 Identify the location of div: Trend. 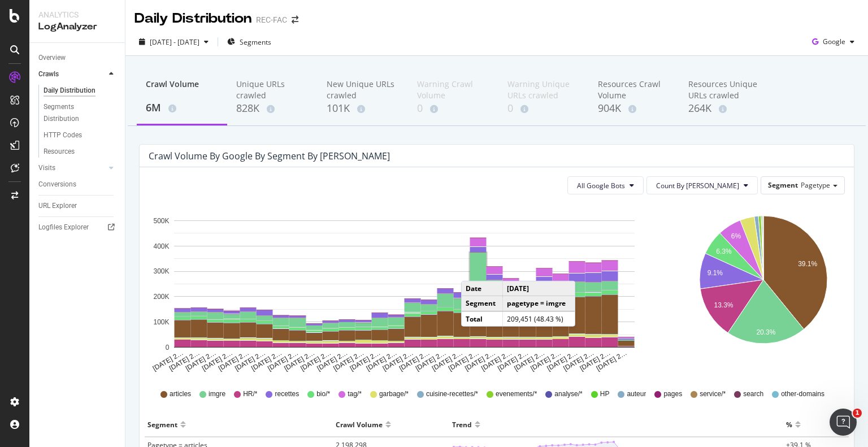
(461, 424).